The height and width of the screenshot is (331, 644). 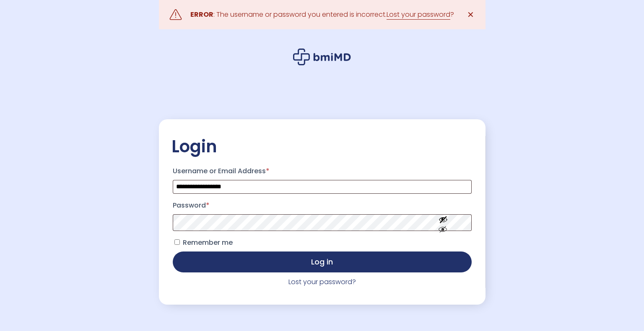 What do you see at coordinates (322, 171) in the screenshot?
I see `label: Username or Email Address` at bounding box center [322, 171].